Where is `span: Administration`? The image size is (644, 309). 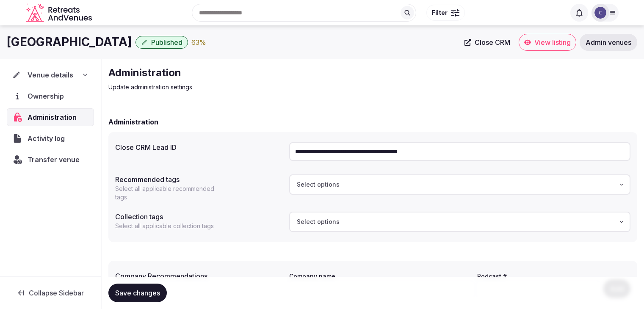 span: Administration is located at coordinates (54, 117).